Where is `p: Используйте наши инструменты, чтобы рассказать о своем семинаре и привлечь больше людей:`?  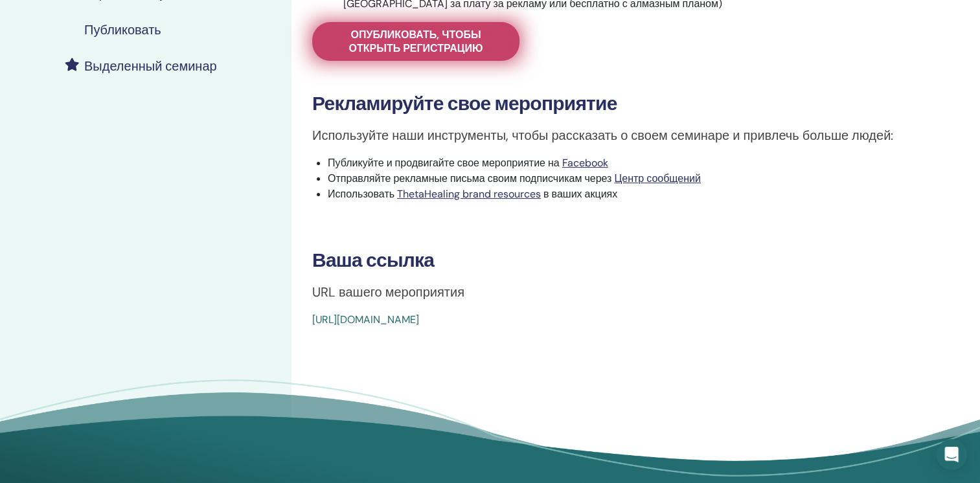
p: Используйте наши инструменты, чтобы рассказать о своем семинаре и привлечь больше людей: is located at coordinates (618, 135).